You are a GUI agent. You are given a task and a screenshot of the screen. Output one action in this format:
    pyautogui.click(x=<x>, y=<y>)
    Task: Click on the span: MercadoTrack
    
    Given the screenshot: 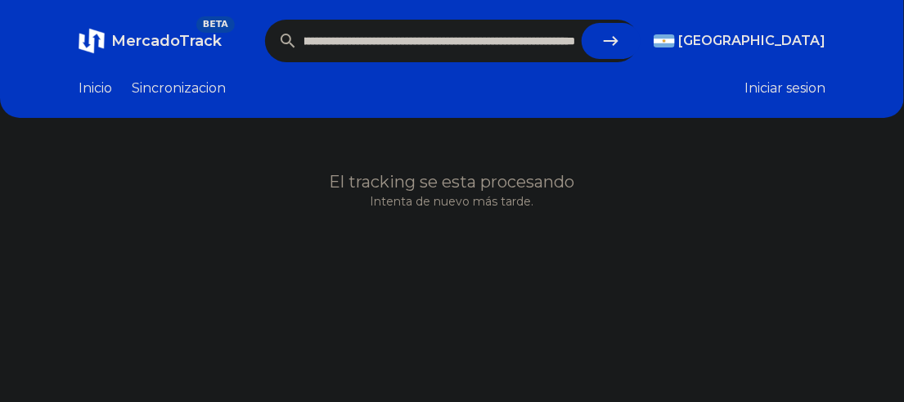 What is the action you would take?
    pyautogui.click(x=166, y=41)
    